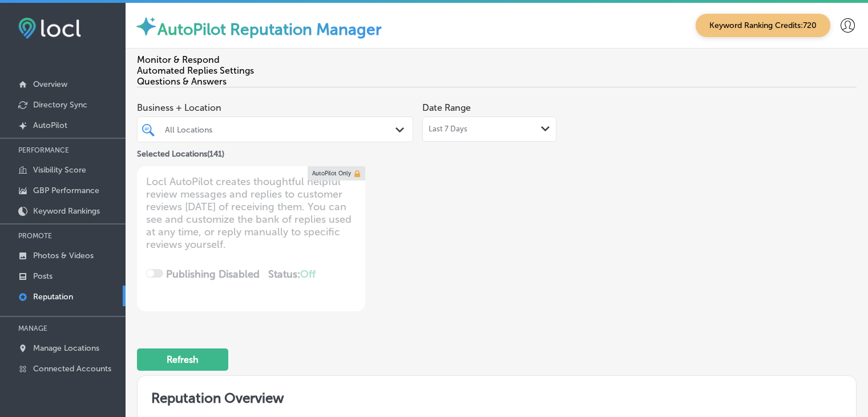  What do you see at coordinates (275, 107) in the screenshot?
I see `span: Business + Location` at bounding box center [275, 107].